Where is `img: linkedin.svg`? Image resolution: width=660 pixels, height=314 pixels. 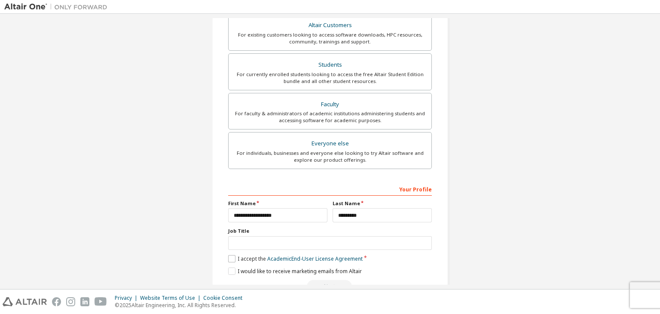
img: linkedin.svg is located at coordinates (85, 301).